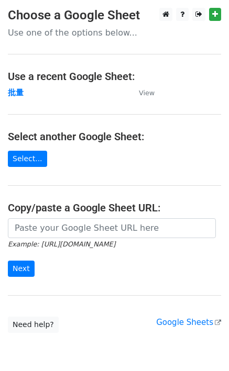 The image size is (229, 371). Describe the element at coordinates (188, 322) in the screenshot. I see `a: Google Sheets` at that location.